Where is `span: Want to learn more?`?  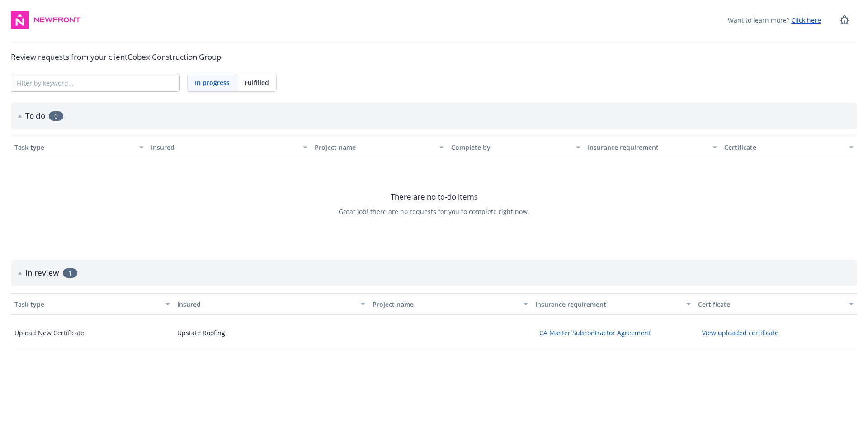 span: Want to learn more? is located at coordinates (774, 20).